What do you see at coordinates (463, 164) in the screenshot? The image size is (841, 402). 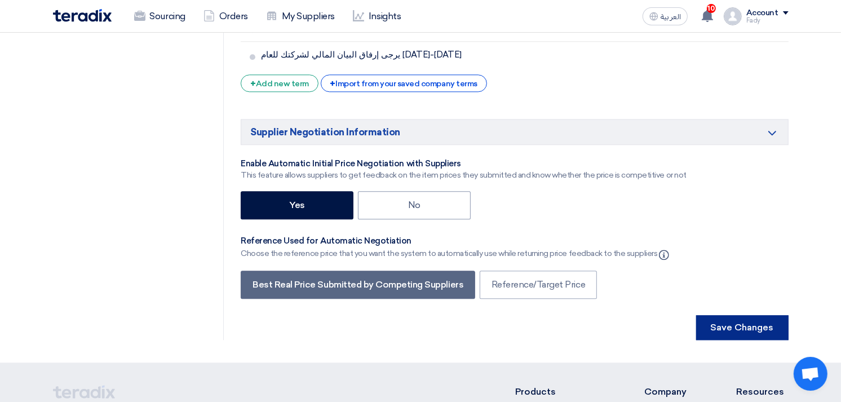 I see `div: Enable Automatic Initial Price Negotiation with Suppliers` at bounding box center [463, 164].